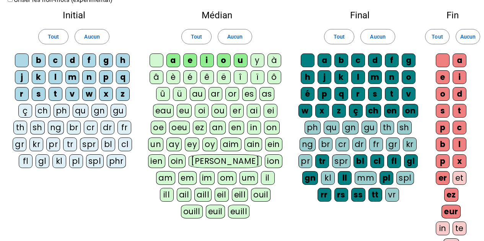  I want to click on div: j, so click(22, 77).